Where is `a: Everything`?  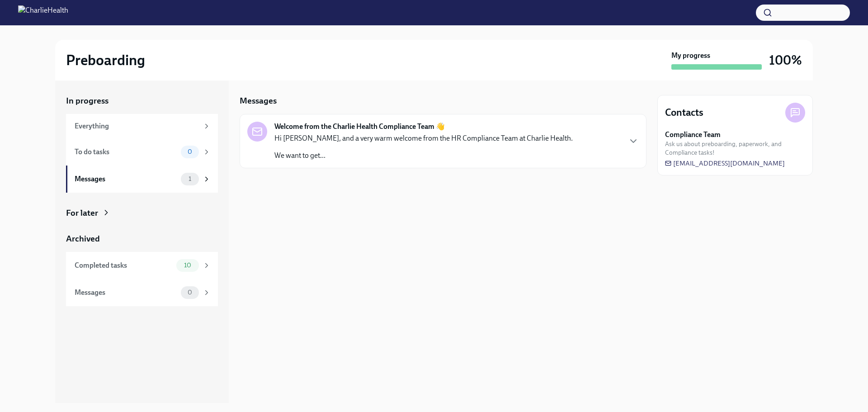
a: Everything is located at coordinates (142, 126).